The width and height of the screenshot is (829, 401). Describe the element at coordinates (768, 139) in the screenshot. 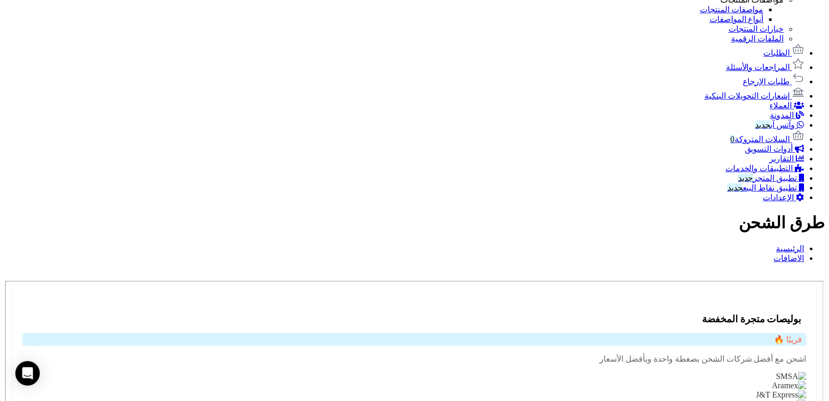

I see `a: السلات المتروكة0` at that location.